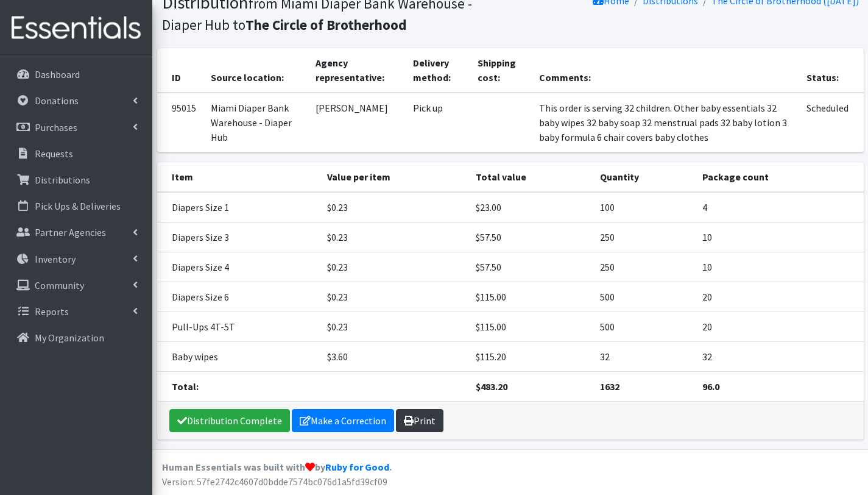 The image size is (868, 495). I want to click on a: Ruby for Good, so click(357, 467).